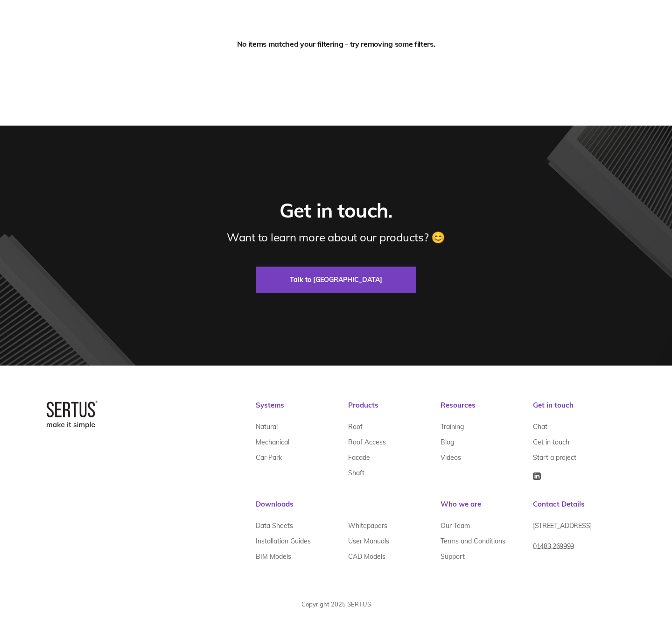  What do you see at coordinates (447, 442) in the screenshot?
I see `a: Blog` at bounding box center [447, 442].